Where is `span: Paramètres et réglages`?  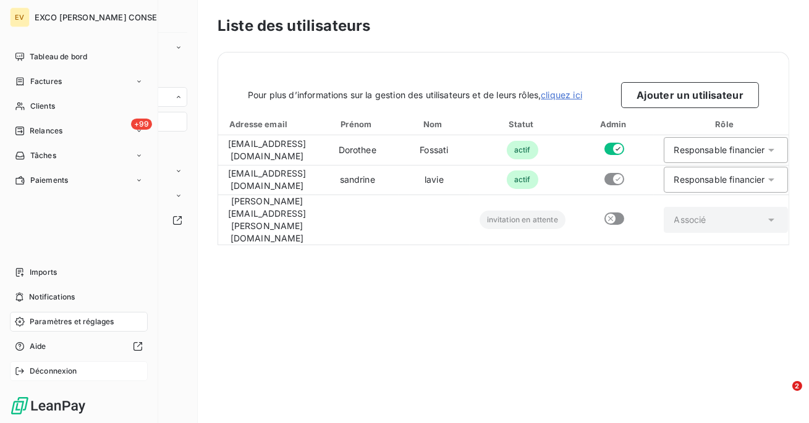
span: Paramètres et réglages is located at coordinates (72, 322).